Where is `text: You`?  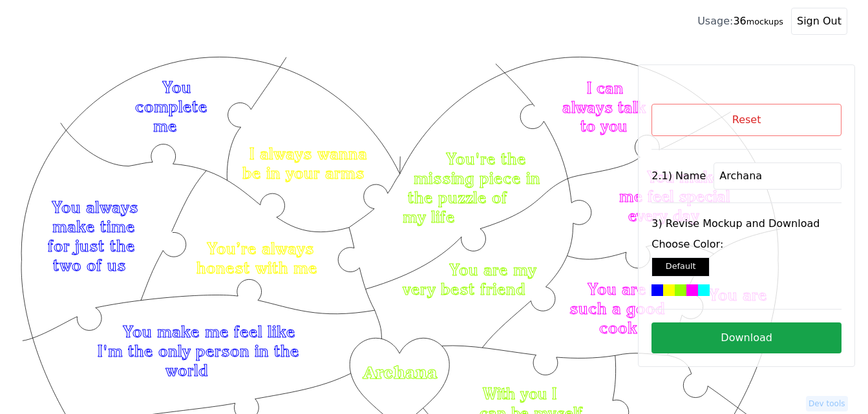 text: You is located at coordinates (176, 87).